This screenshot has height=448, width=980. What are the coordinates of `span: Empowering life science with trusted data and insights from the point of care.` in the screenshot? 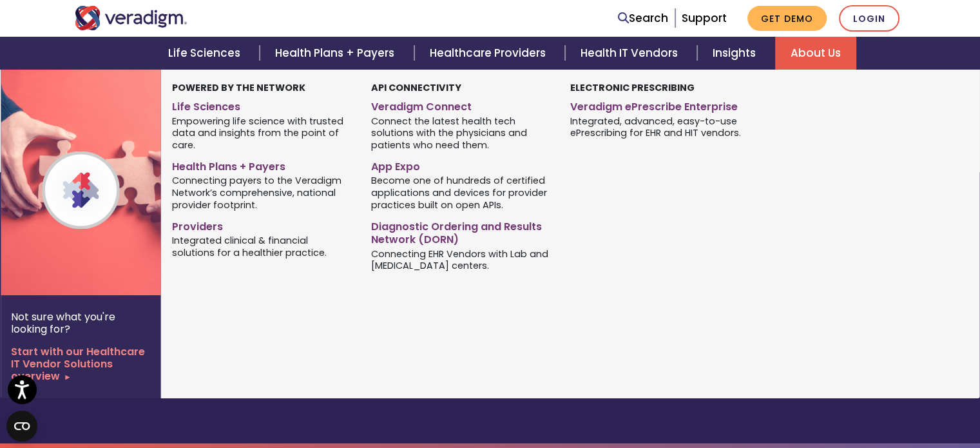 It's located at (261, 133).